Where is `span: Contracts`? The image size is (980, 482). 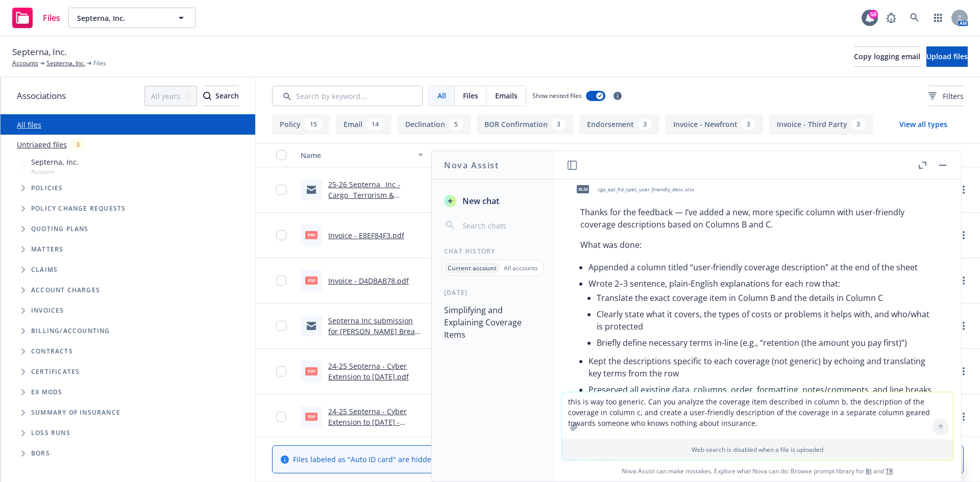
span: Contracts is located at coordinates (52, 351).